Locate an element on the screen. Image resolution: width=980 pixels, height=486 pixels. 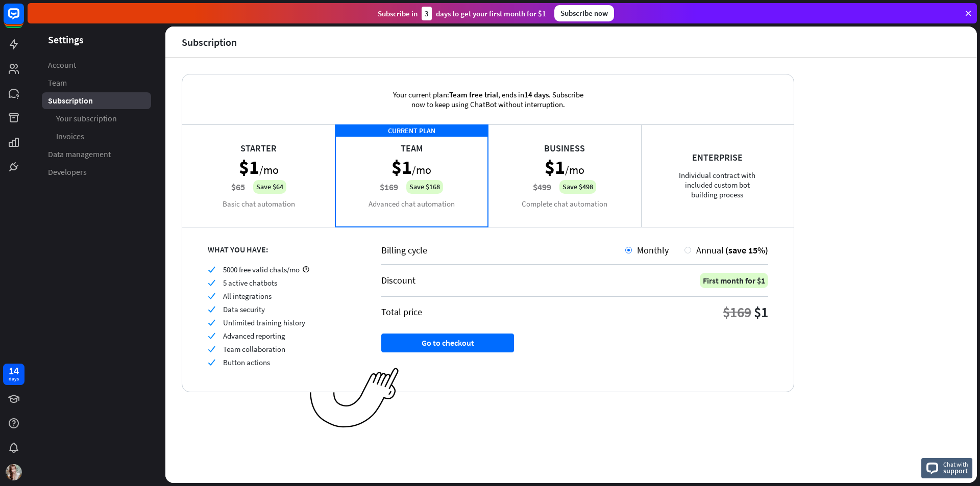
div: 3 is located at coordinates (427, 13).